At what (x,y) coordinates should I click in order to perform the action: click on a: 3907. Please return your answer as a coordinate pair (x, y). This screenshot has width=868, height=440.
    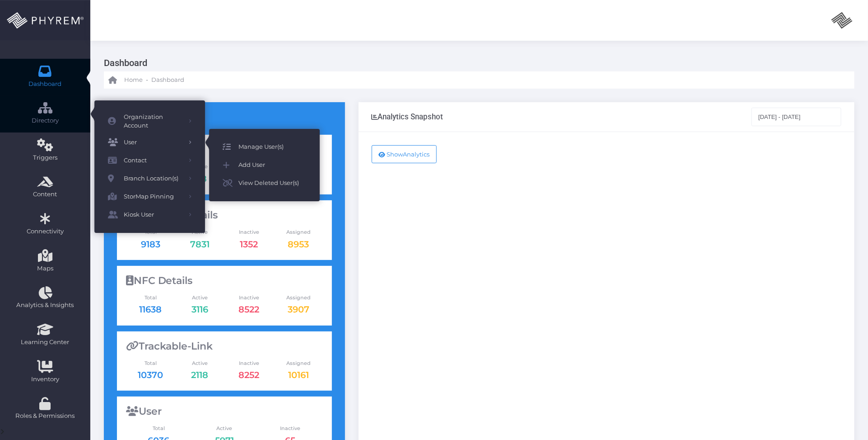
    Looking at the image, I should click on (299, 309).